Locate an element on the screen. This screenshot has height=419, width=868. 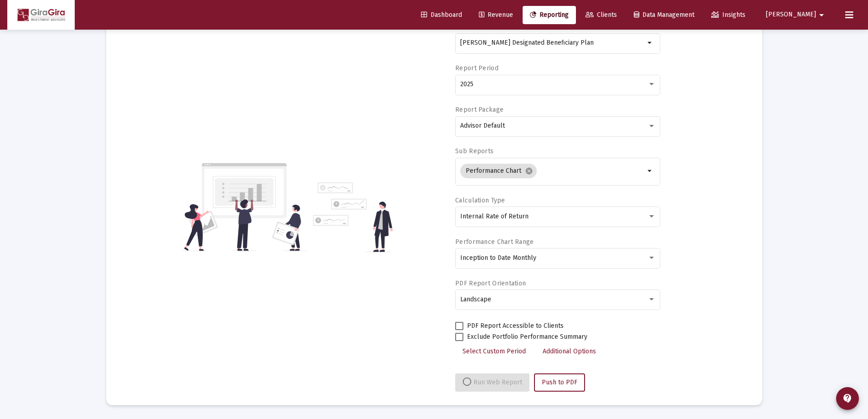
a: Data Management is located at coordinates (664, 15).